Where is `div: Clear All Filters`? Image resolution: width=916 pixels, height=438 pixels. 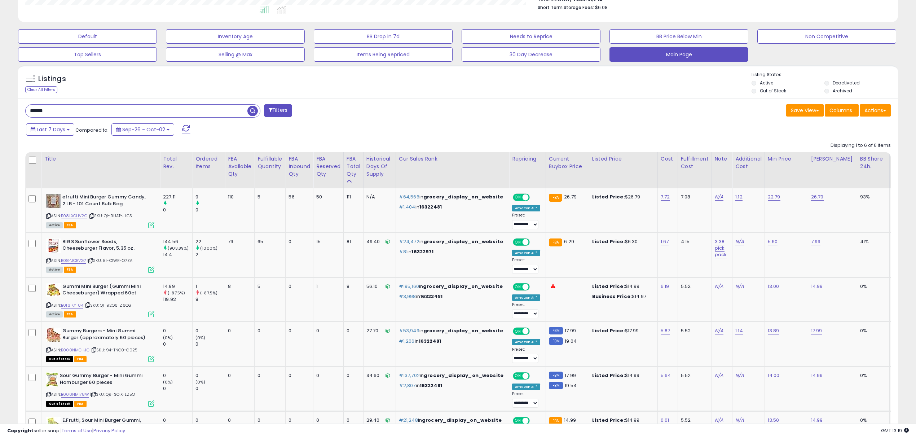 div: Clear All Filters is located at coordinates (41, 89).